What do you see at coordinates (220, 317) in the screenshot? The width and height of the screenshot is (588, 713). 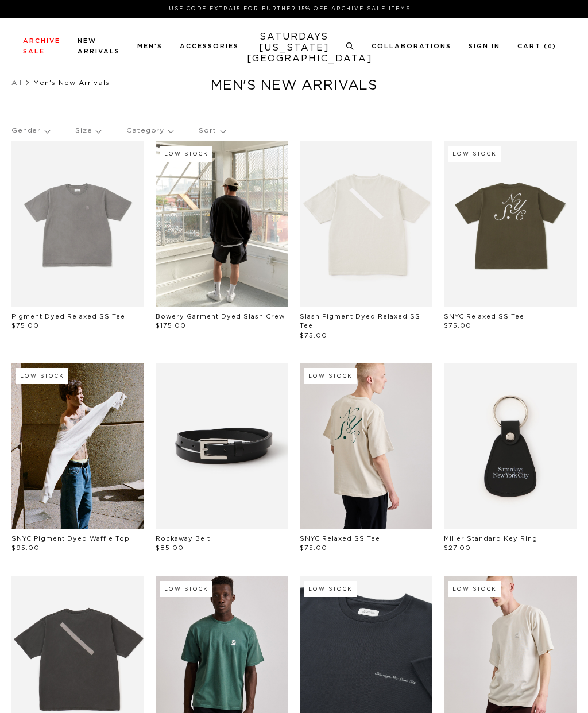 I see `a: Bowery Garment Dyed Slash Crew` at bounding box center [220, 317].